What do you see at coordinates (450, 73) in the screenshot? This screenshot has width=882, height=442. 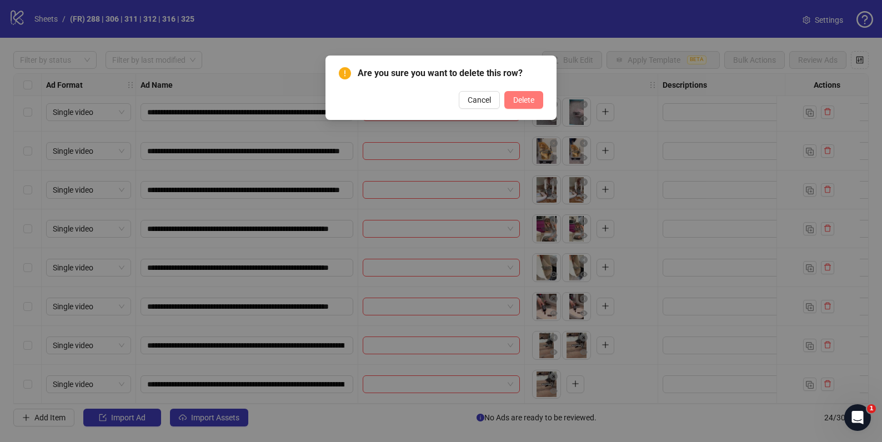 I see `span: Are you sure you want to delete this row?` at bounding box center [450, 73].